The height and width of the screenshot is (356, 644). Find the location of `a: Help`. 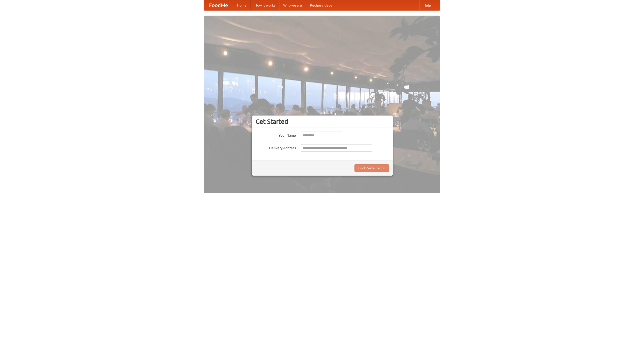

a: Help is located at coordinates (427, 5).